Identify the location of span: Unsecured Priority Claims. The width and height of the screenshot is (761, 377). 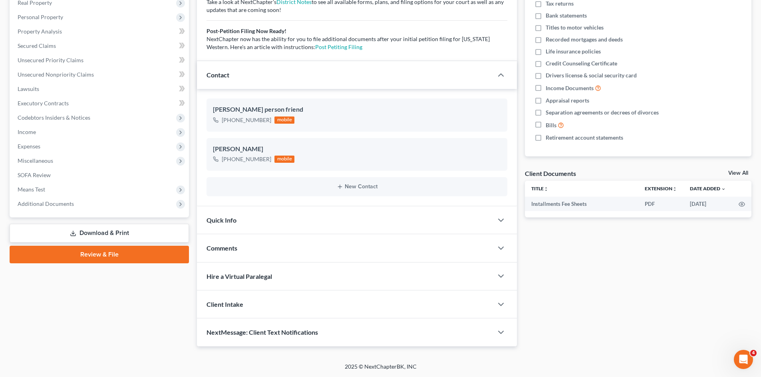
(50, 60).